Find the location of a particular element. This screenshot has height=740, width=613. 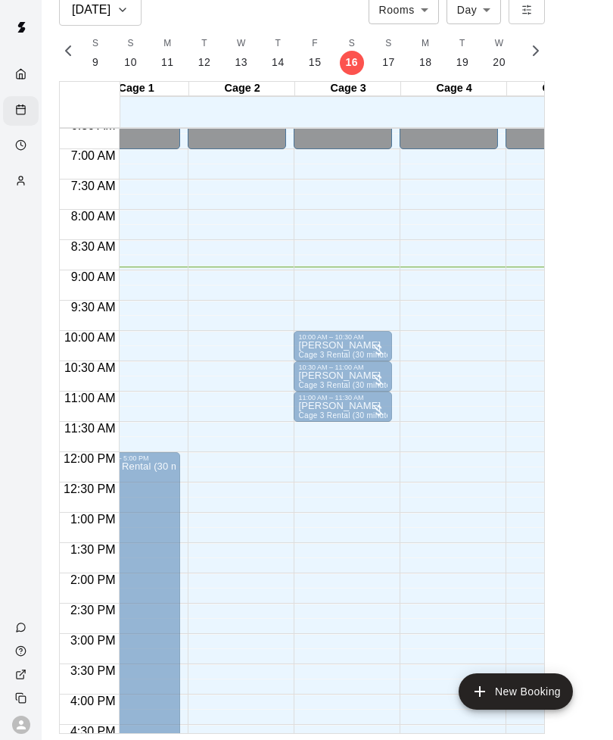

button: S9 is located at coordinates (95, 53).